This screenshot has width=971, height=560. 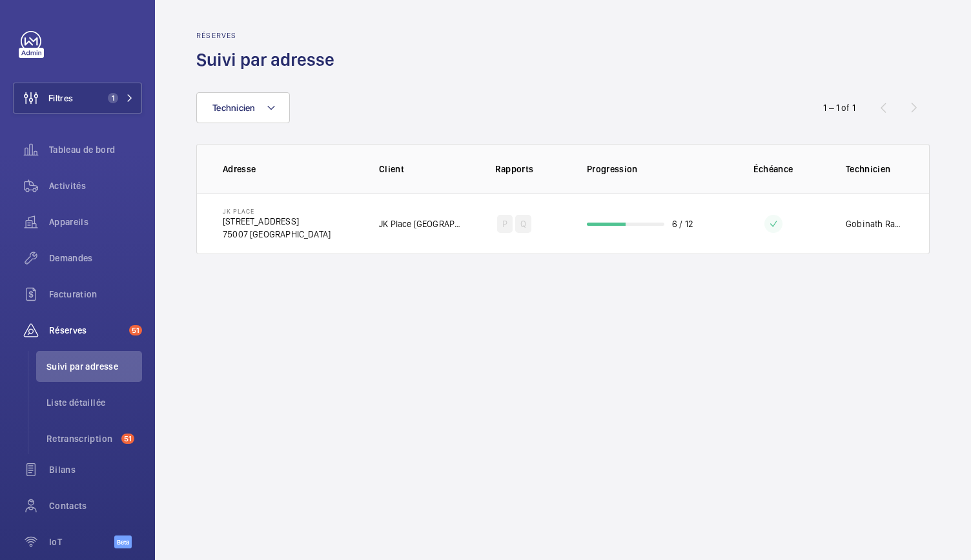 I want to click on p: Client, so click(x=420, y=169).